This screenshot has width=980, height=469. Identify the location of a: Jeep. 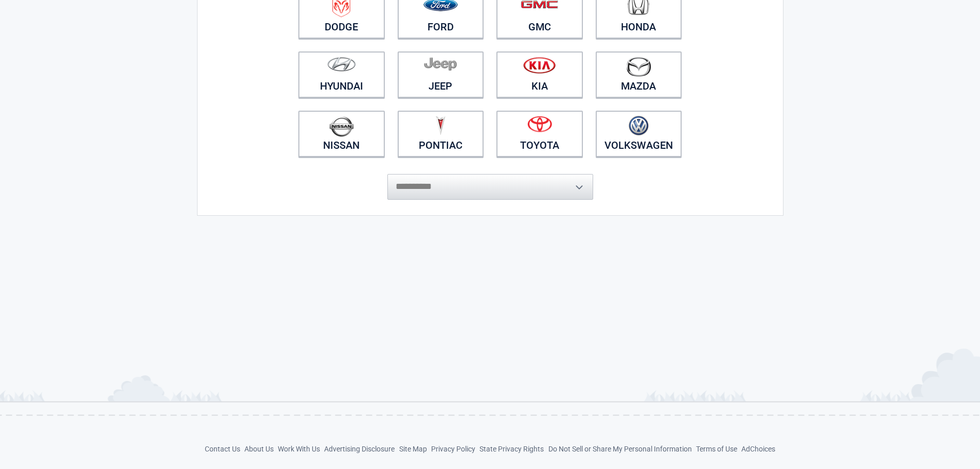
(441, 75).